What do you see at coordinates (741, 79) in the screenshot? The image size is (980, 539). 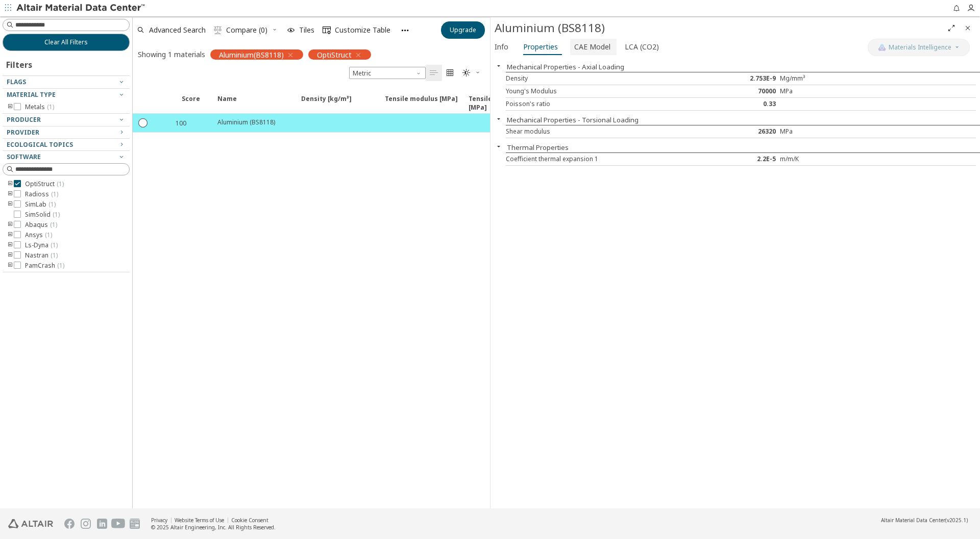 I see `div: 2.753E-9` at bounding box center [741, 79].